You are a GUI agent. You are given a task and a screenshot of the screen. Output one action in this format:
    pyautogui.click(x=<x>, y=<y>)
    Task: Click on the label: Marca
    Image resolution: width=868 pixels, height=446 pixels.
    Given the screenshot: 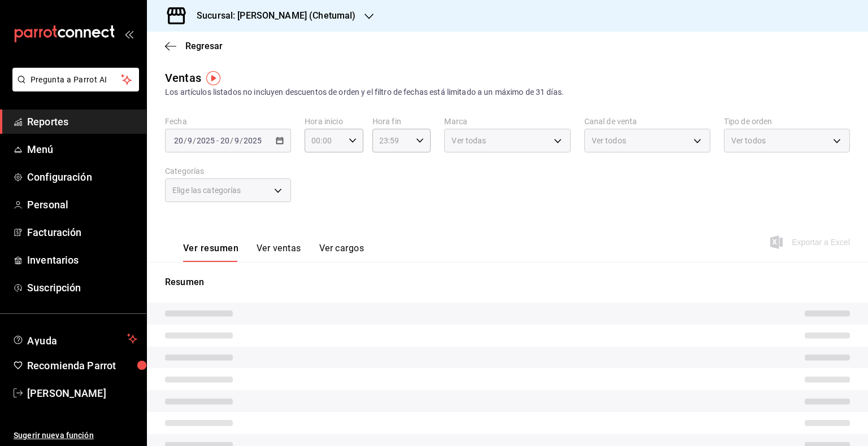 What is the action you would take?
    pyautogui.click(x=507, y=122)
    